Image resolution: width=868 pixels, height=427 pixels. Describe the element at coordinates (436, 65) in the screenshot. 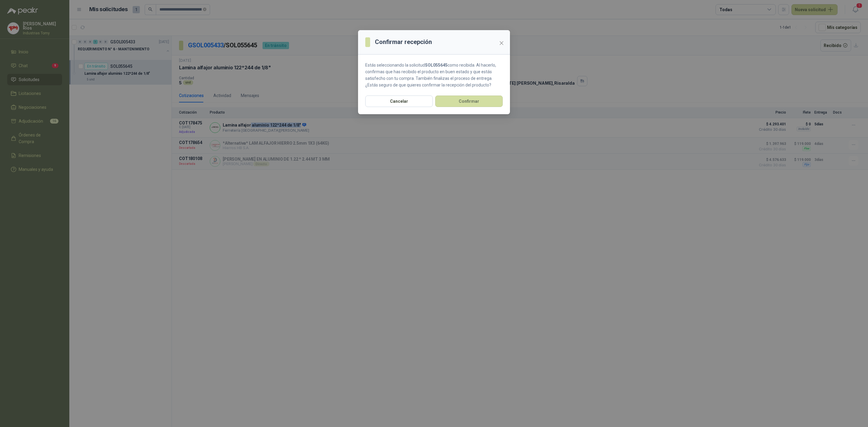

I see `strong: SOL055645` at that location.